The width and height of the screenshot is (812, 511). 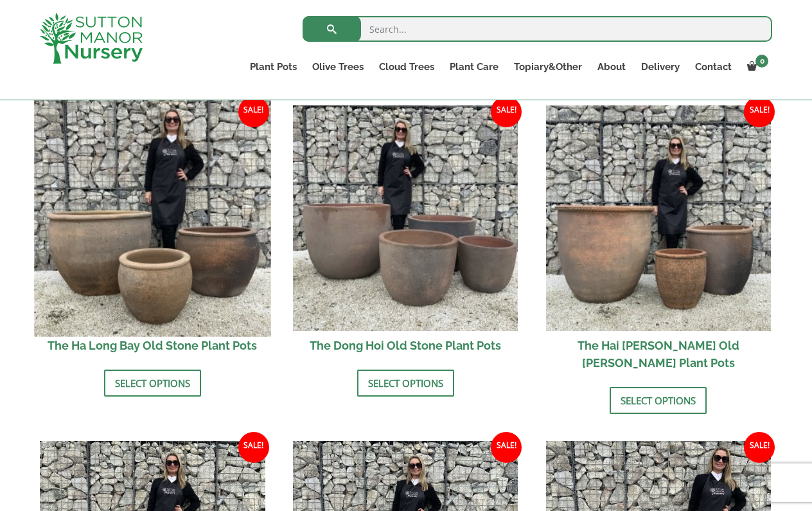 I want to click on a: Olive Trees, so click(x=338, y=67).